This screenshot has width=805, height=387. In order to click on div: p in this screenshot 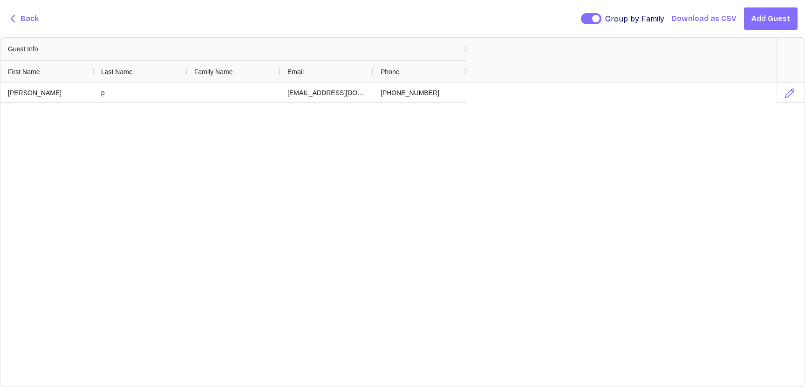, I will do `click(140, 92)`.